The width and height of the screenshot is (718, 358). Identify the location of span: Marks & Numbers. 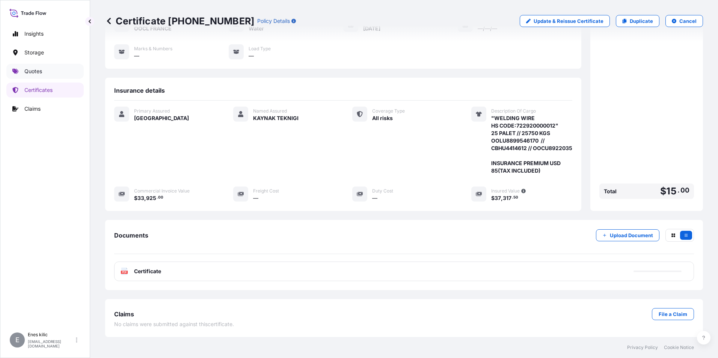
(153, 49).